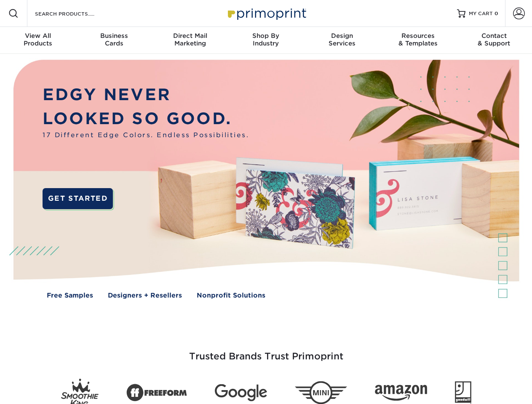 The image size is (532, 404). Describe the element at coordinates (114, 36) in the screenshot. I see `span: Business` at that location.